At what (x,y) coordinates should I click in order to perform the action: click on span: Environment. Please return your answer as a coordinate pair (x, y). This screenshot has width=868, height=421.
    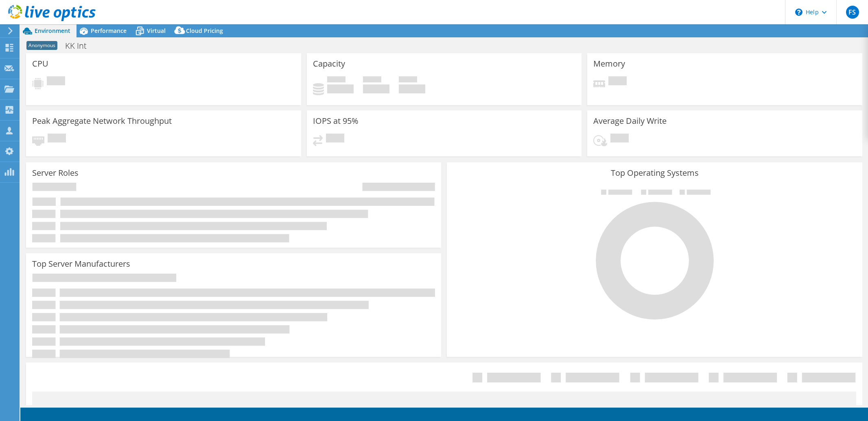
    Looking at the image, I should click on (52, 30).